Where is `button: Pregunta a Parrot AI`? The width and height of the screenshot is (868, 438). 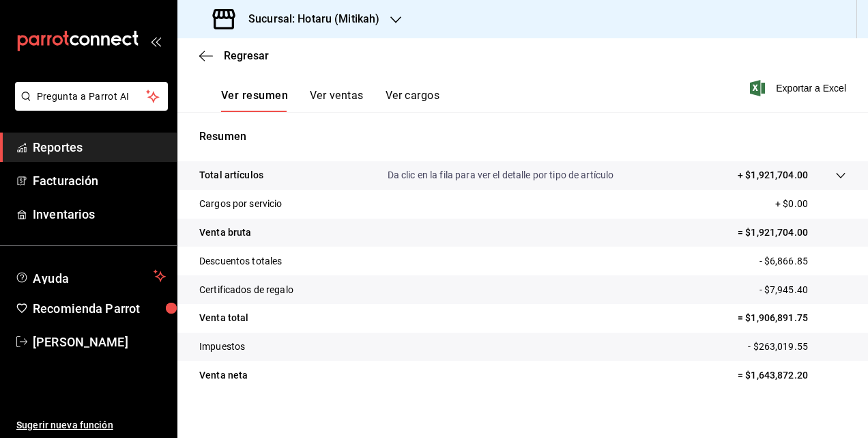
button: Pregunta a Parrot AI is located at coordinates (91, 96).